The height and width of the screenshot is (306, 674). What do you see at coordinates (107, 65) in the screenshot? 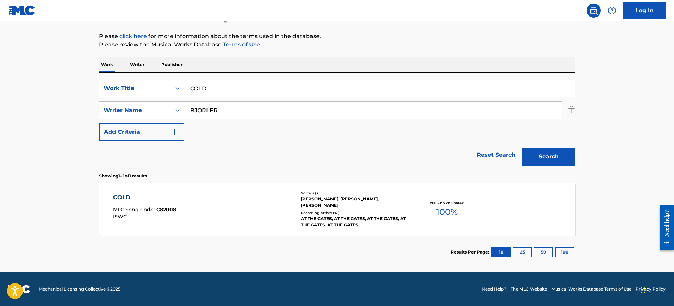
I see `p: Work` at bounding box center [107, 65].